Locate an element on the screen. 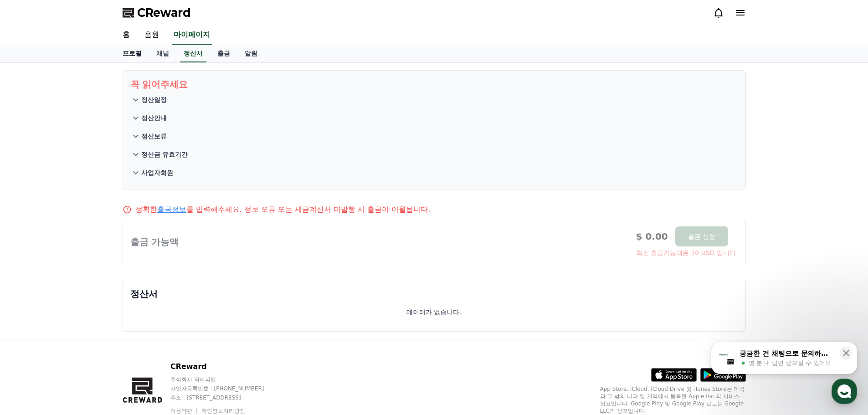 The image size is (868, 415). p: 주식회사 와이피랩 is located at coordinates (226, 380).